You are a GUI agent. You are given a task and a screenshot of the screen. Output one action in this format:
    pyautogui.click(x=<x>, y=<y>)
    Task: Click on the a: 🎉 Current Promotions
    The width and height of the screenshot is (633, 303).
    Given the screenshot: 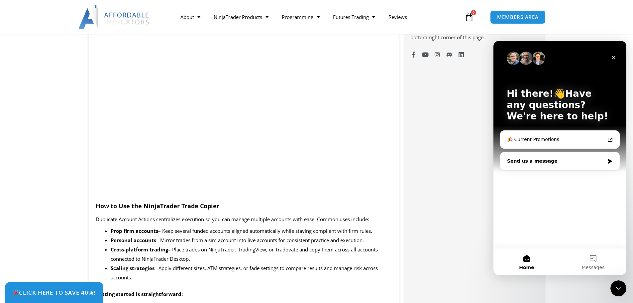 What is the action you would take?
    pyautogui.click(x=66, y=98)
    